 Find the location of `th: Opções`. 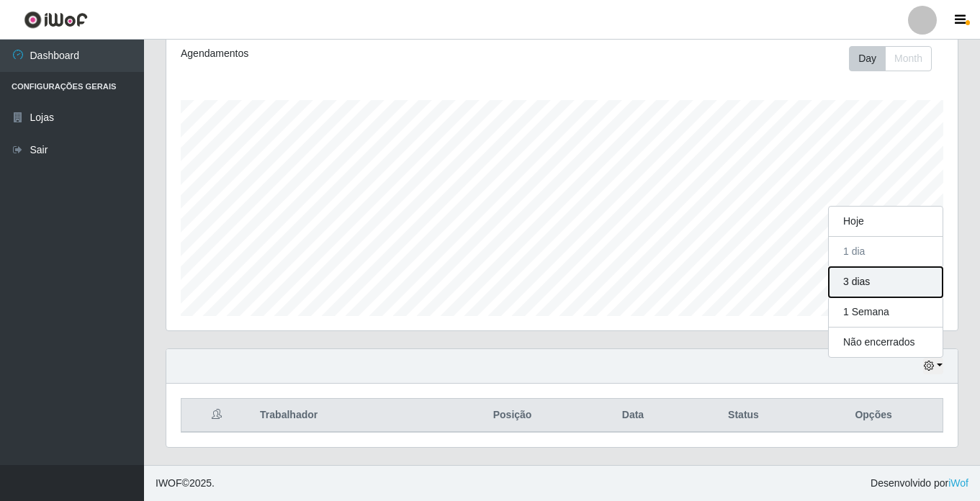

th: Opções is located at coordinates (873, 416).